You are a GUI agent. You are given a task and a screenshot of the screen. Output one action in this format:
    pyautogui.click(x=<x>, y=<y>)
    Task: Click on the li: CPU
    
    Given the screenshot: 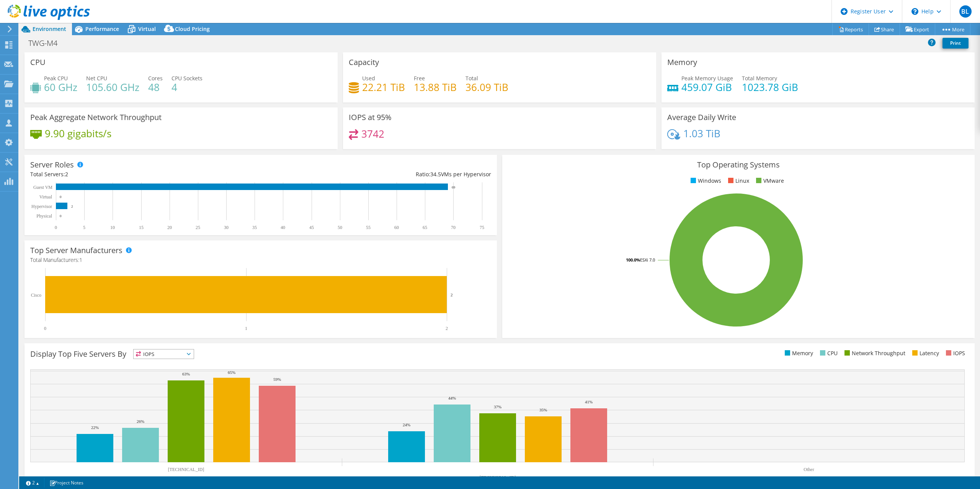 What is the action you would take?
    pyautogui.click(x=828, y=353)
    